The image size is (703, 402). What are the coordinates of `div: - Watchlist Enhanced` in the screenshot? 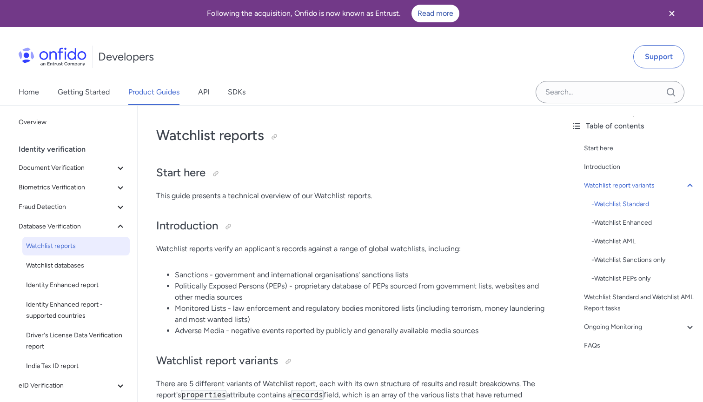 It's located at (644, 223).